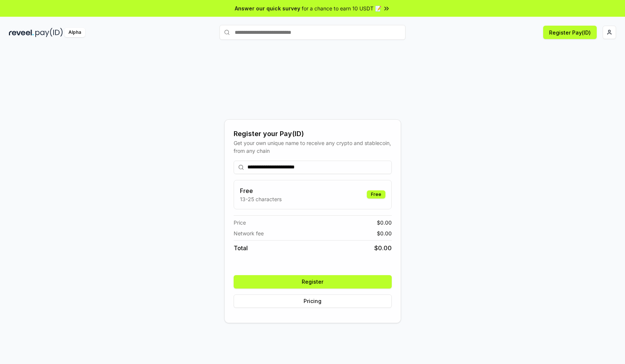 This screenshot has width=625, height=364. Describe the element at coordinates (241, 248) in the screenshot. I see `span: Total` at that location.